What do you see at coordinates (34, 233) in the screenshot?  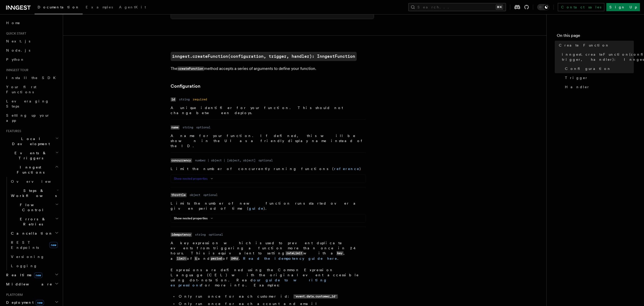 I see `button: Cancellation` at bounding box center [34, 233].